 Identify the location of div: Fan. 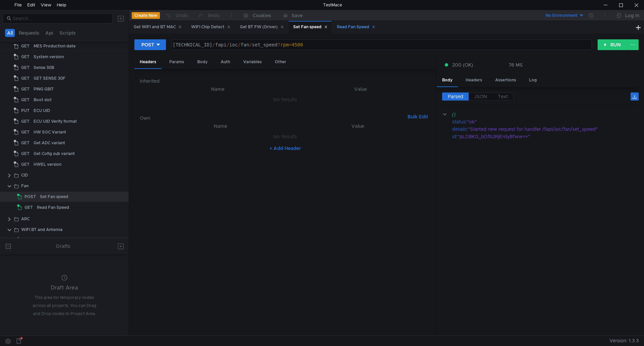
(25, 186).